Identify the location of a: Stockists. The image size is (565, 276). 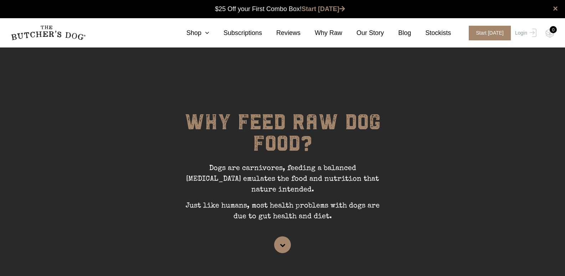
(431, 33).